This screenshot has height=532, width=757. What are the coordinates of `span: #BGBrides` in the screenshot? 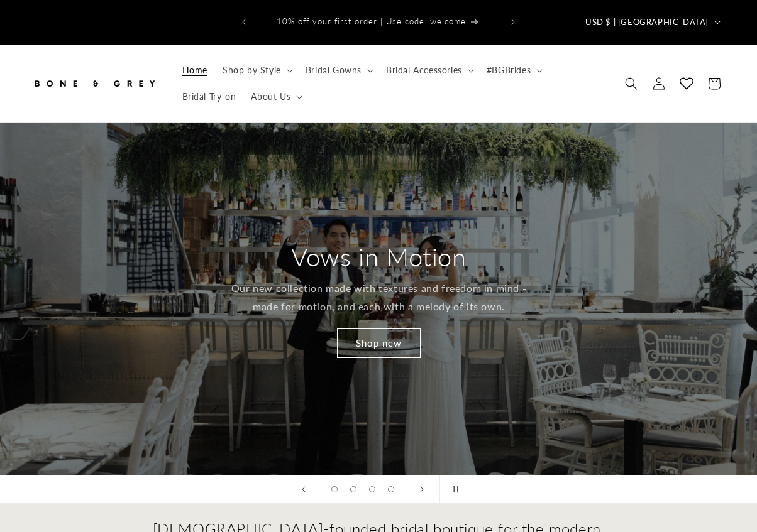 It's located at (508, 71).